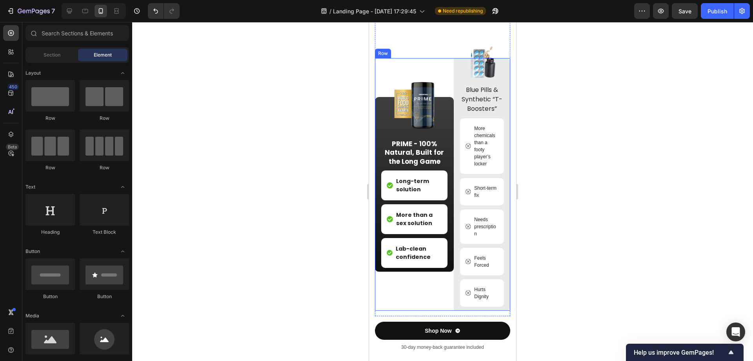 The width and height of the screenshot is (753, 361). I want to click on button: Save, so click(685, 11).